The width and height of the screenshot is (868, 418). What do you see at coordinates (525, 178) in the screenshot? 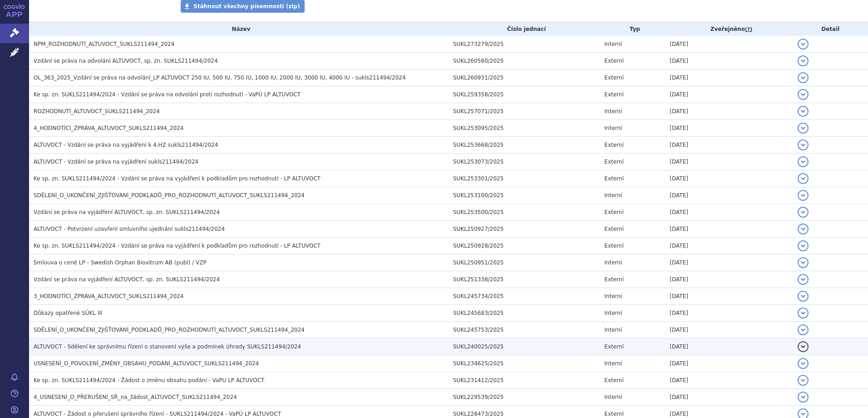
I see `td: SUKL253301/2025` at bounding box center [525, 178].